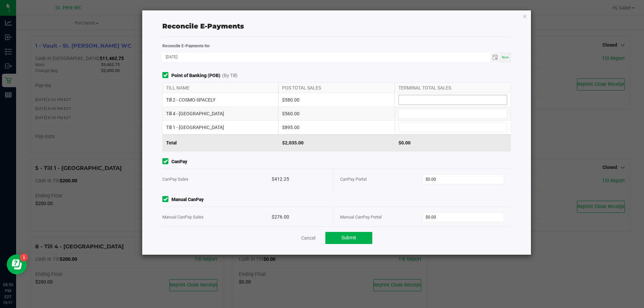 The image size is (644, 308). What do you see at coordinates (337, 100) in the screenshot?
I see `div: $580.00` at bounding box center [337, 100].